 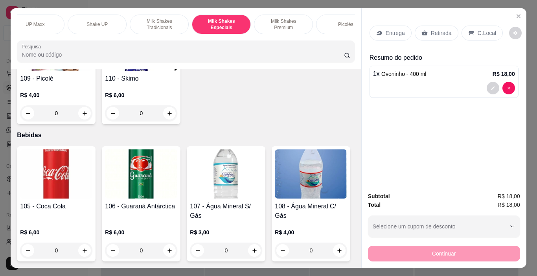 What do you see at coordinates (374, 205) in the screenshot?
I see `strong: Total` at bounding box center [374, 205].